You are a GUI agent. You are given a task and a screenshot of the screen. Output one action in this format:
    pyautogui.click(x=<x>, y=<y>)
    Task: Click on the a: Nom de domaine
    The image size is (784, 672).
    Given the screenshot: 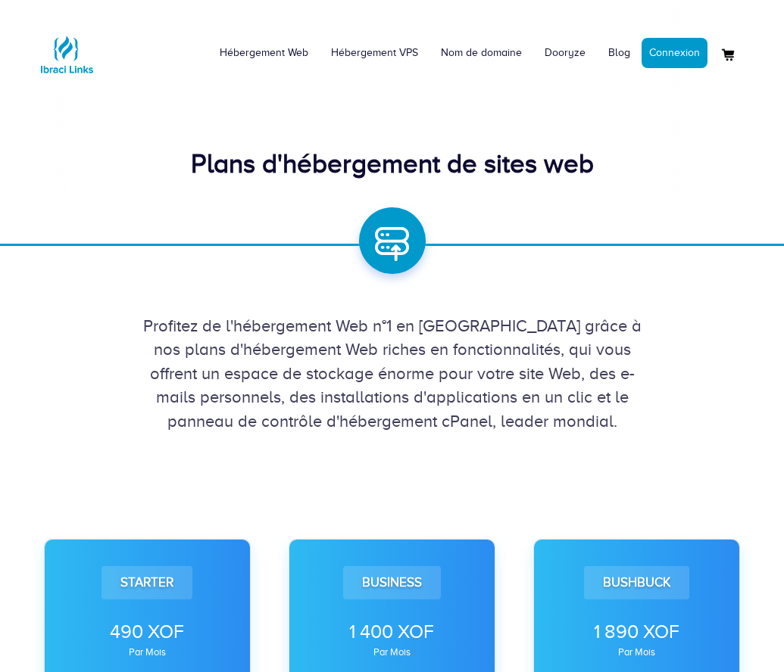 What is the action you would take?
    pyautogui.click(x=481, y=53)
    